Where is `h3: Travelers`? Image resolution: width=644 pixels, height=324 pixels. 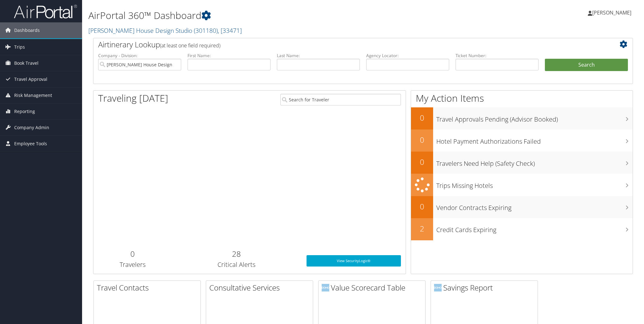
h3: Travelers is located at coordinates (132, 265).